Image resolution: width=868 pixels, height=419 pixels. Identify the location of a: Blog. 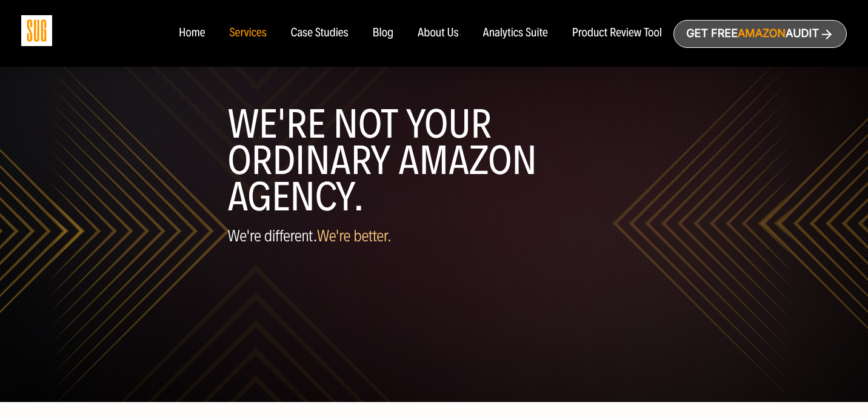
(383, 34).